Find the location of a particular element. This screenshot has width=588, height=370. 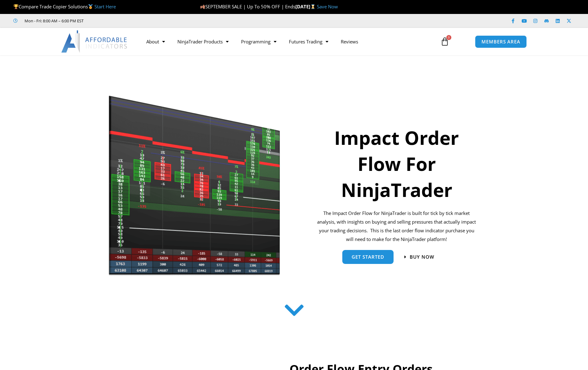

span: Buy now is located at coordinates (422, 257).